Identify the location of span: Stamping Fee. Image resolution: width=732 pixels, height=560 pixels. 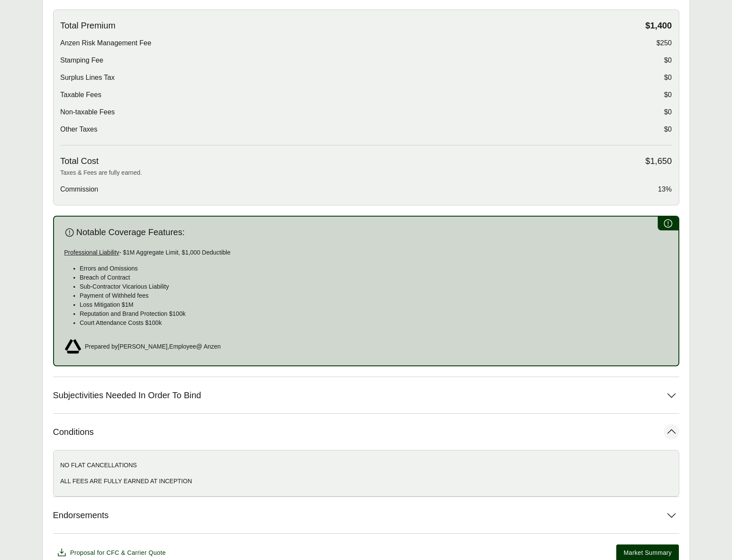
(82, 61).